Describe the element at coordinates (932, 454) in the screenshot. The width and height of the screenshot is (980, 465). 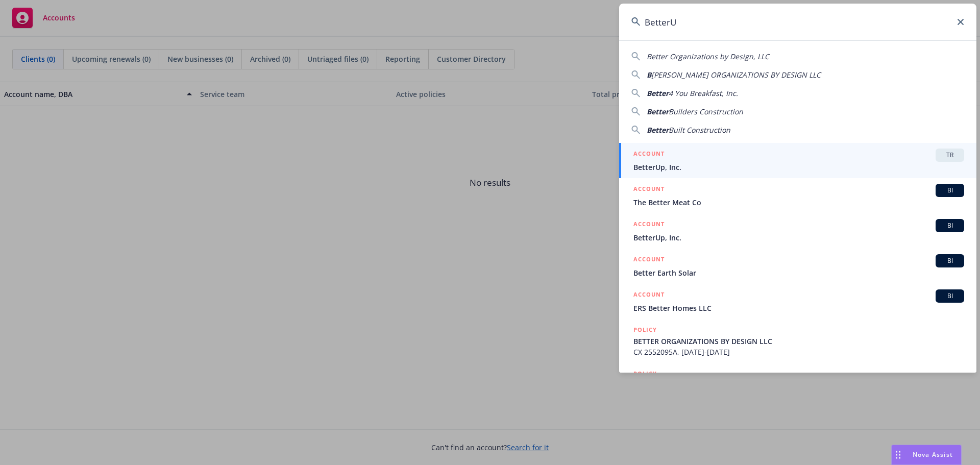
I see `span: Nova Assist` at that location.